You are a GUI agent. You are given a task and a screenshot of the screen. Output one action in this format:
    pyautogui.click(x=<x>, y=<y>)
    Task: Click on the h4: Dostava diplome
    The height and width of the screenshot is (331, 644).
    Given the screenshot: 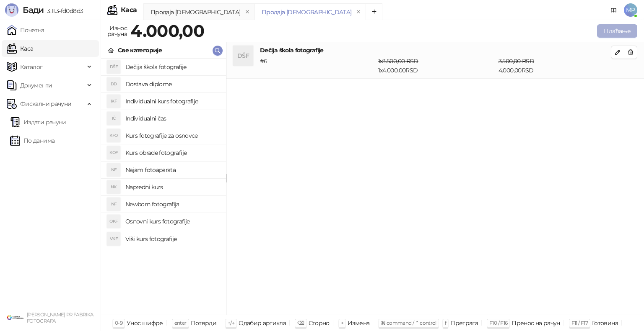 What is the action you would take?
    pyautogui.click(x=172, y=84)
    